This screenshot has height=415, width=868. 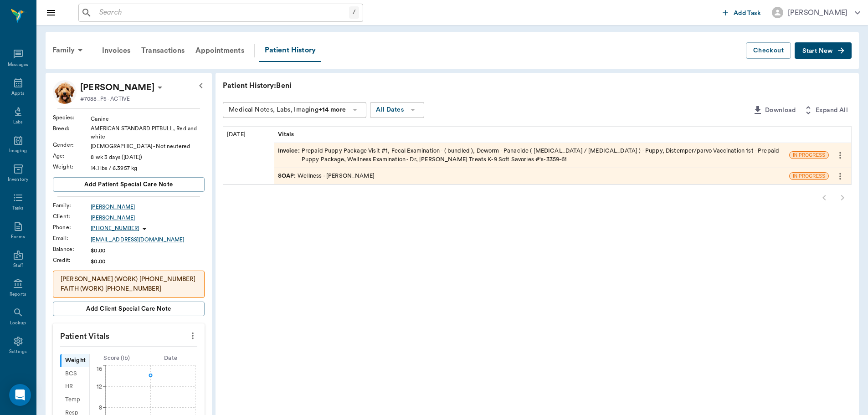 I want to click on div: Family, so click(x=69, y=50).